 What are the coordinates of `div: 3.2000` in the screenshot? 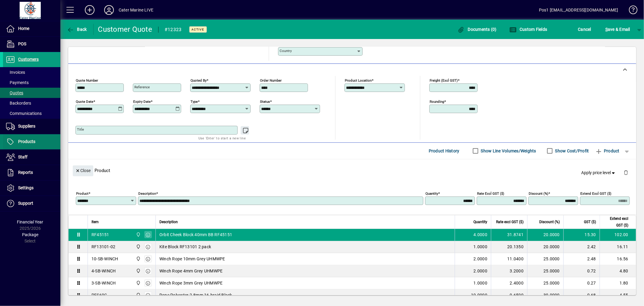 It's located at (509, 271).